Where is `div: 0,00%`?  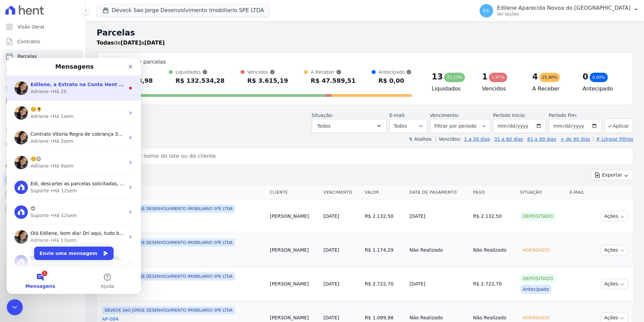 div: 0,00% is located at coordinates (599, 77).